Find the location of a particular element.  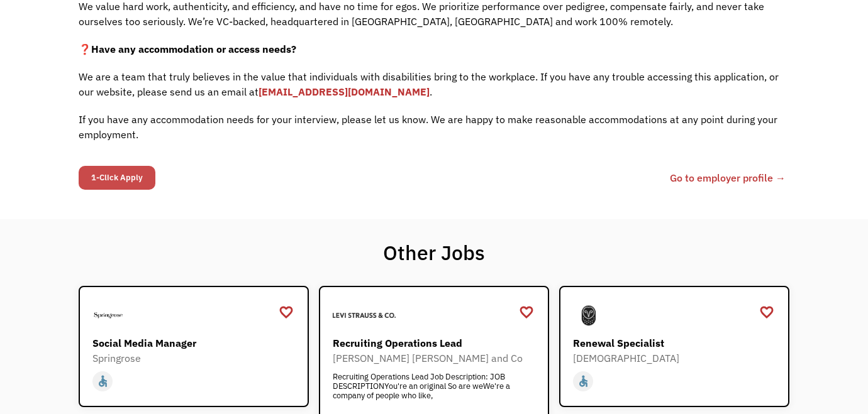

div: Springrose is located at coordinates (195, 358).